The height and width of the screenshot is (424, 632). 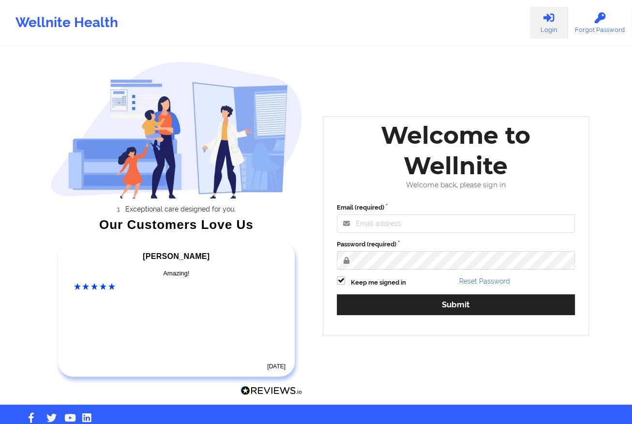 I want to click on label: Email (required), so click(x=456, y=208).